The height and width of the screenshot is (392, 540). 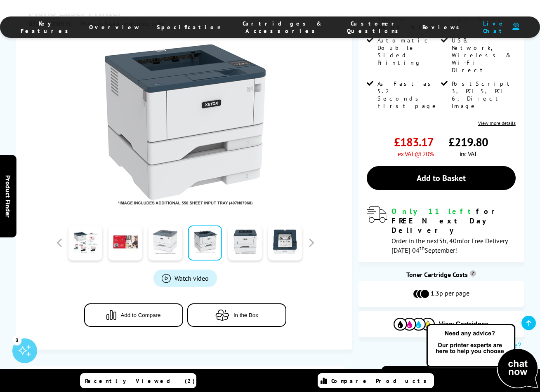 What do you see at coordinates (482, 55) in the screenshot?
I see `span: USB, Network, Wireless & Wi-Fi Direct` at bounding box center [482, 55].